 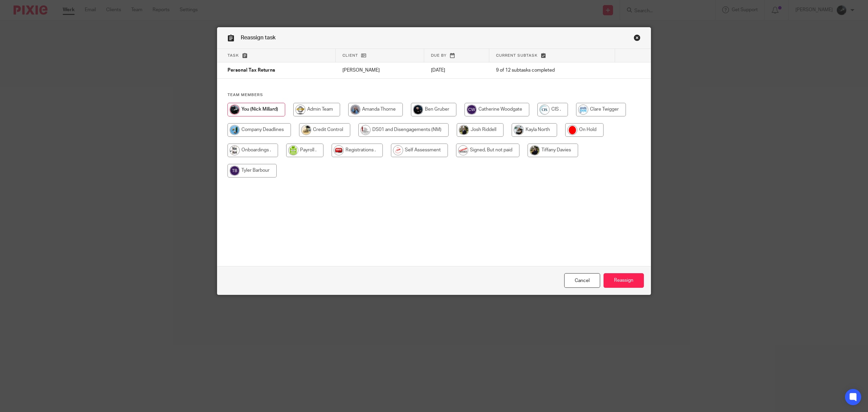 What do you see at coordinates (439, 55) in the screenshot?
I see `span: Due by` at bounding box center [439, 55].